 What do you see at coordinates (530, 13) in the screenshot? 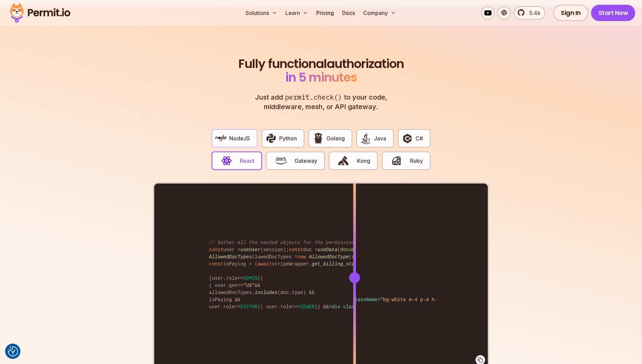
I see `a: 5.4k` at bounding box center [530, 13].